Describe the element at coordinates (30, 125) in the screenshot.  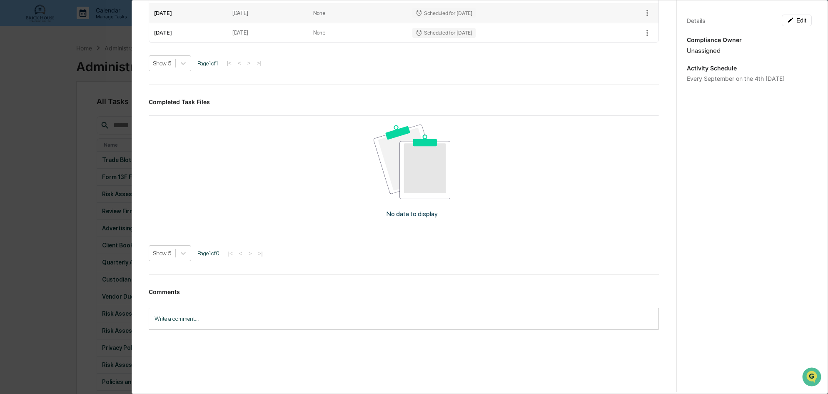
I see `a: 🔎Data Lookup` at that location.